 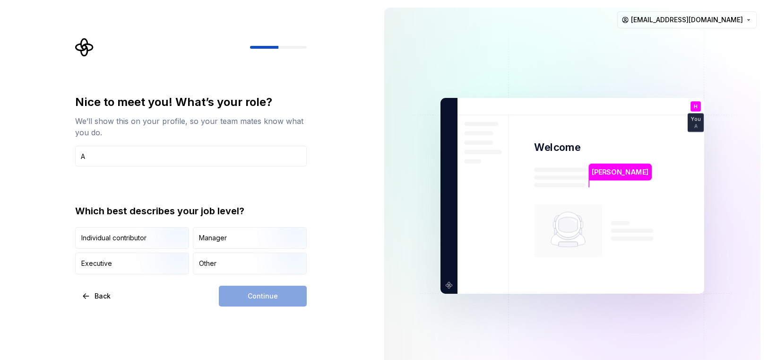 I want to click on div: Manager, so click(x=213, y=238).